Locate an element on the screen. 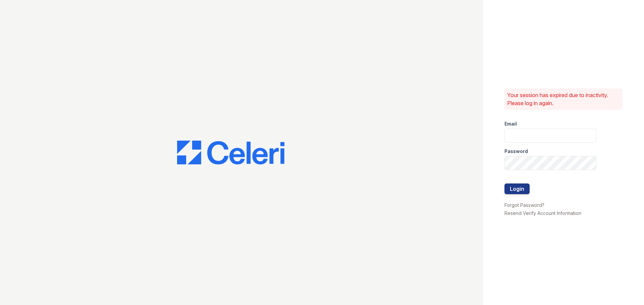 This screenshot has height=305, width=644. p: Your session has expired due to inactivity. Please log in again. is located at coordinates (563, 99).